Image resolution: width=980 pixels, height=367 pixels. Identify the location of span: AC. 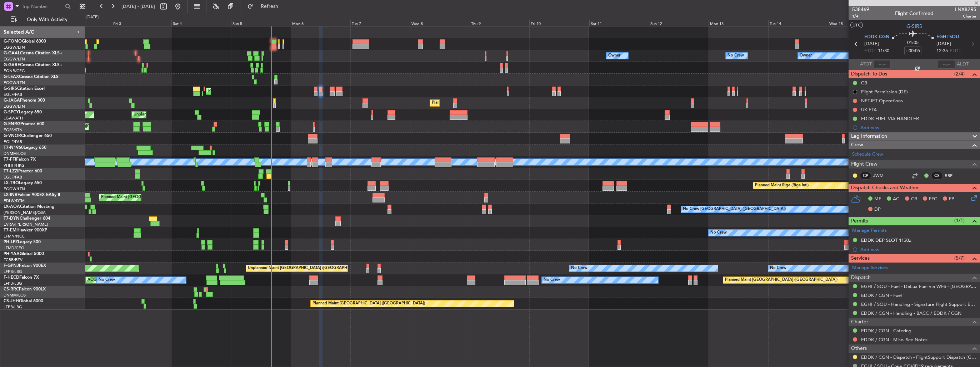
(896, 199).